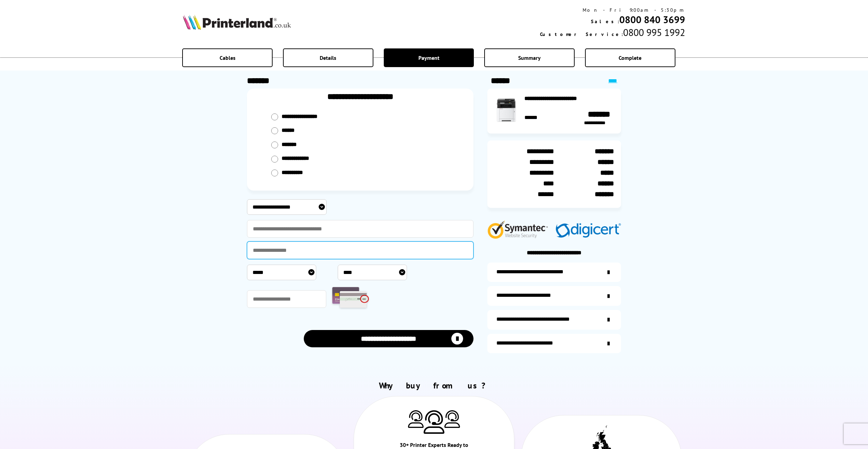 The image size is (868, 449). I want to click on h2: Why buy from us?, so click(434, 386).